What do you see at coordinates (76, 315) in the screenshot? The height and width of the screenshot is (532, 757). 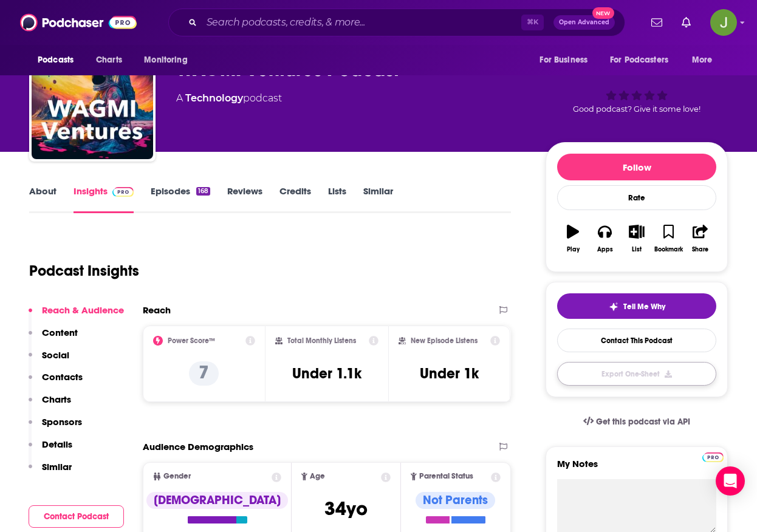 I see `button: Reach & Audience` at bounding box center [76, 315].